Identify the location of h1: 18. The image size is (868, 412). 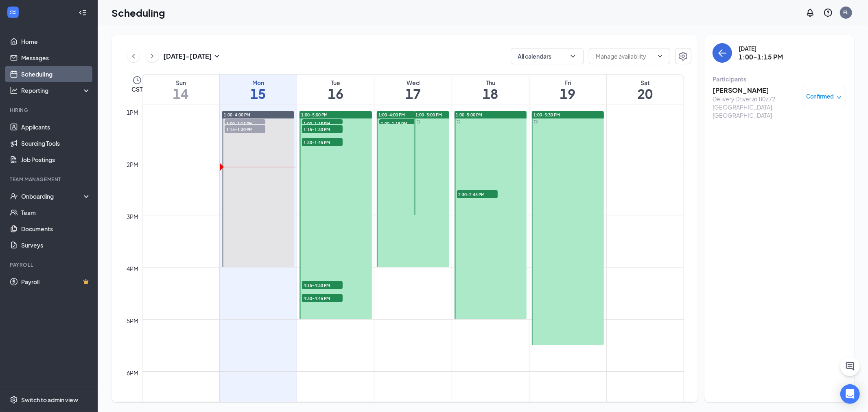
(490, 93).